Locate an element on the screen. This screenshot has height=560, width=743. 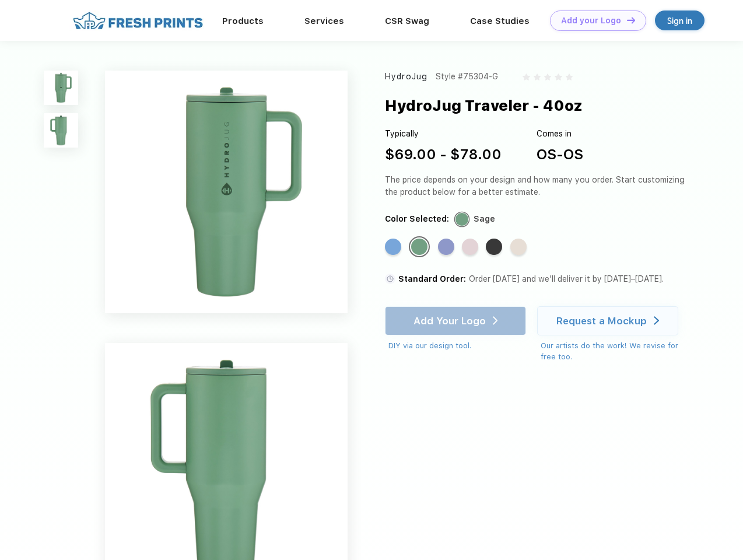
div: $69.00 - $78.00 is located at coordinates (443, 155).